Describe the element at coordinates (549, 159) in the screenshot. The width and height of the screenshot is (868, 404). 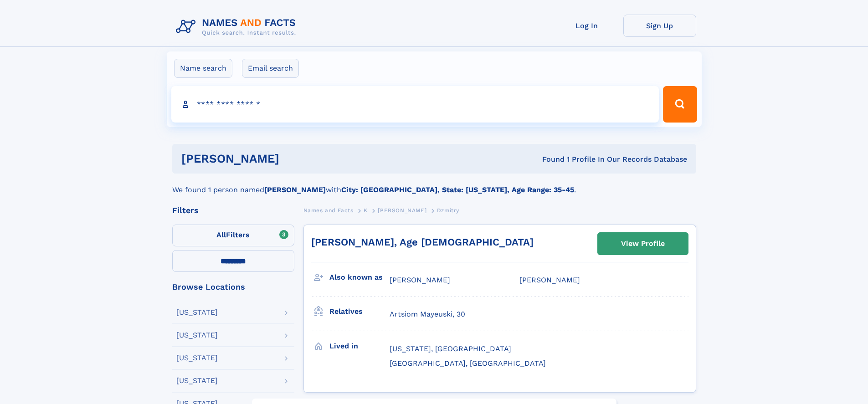
I see `div: Found 1 Profile In Our Records Database` at that location.